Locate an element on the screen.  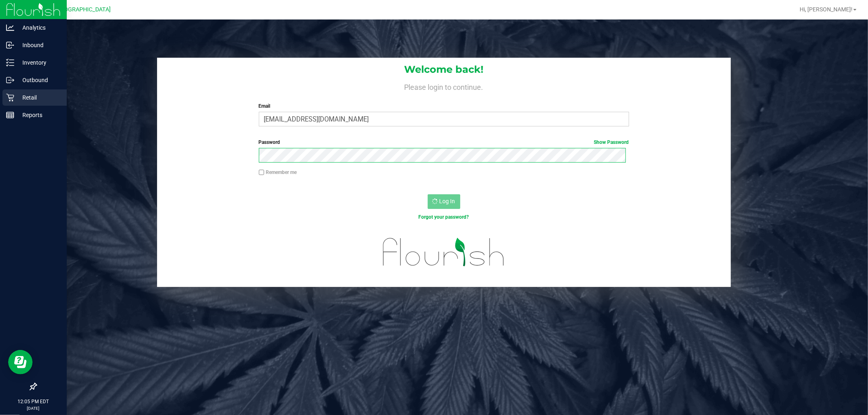
inline-svg: Outbound is located at coordinates (10, 80).